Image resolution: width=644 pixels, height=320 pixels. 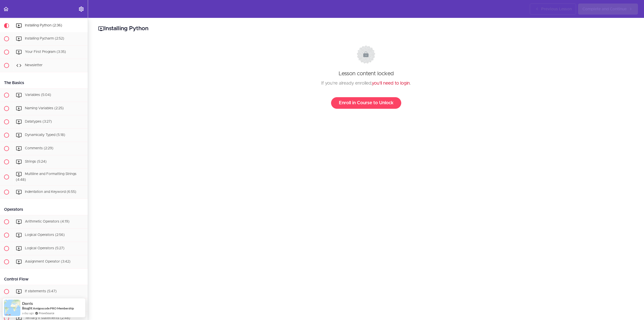 What do you see at coordinates (608, 9) in the screenshot?
I see `a: Complete and Continue` at bounding box center [608, 9].